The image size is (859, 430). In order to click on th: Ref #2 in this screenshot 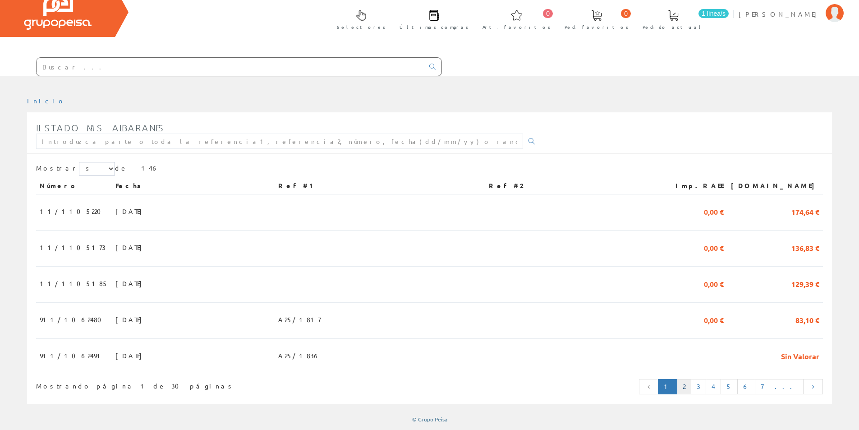, I will do `click(572, 186)`.